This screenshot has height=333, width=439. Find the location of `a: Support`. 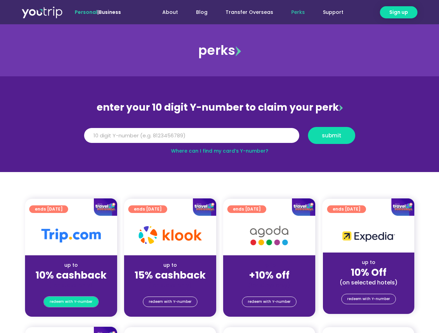

a: Support is located at coordinates (333, 12).